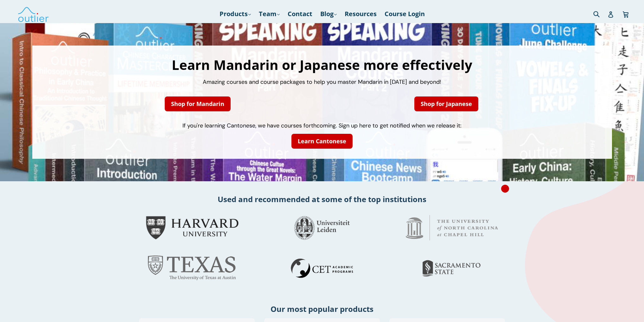 The height and width of the screenshot is (322, 644). Describe the element at coordinates (322, 126) in the screenshot. I see `span: If you're learning Cantonese, we have courses forthcoming. Sign up here to get notified when we r...` at that location.